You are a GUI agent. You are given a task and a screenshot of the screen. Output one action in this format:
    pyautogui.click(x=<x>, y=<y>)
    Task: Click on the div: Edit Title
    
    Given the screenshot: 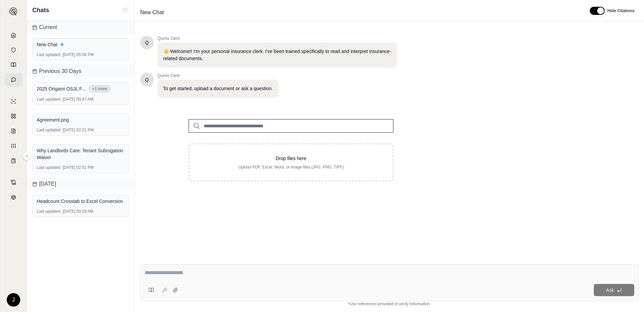 What is the action you would take?
    pyautogui.click(x=360, y=13)
    